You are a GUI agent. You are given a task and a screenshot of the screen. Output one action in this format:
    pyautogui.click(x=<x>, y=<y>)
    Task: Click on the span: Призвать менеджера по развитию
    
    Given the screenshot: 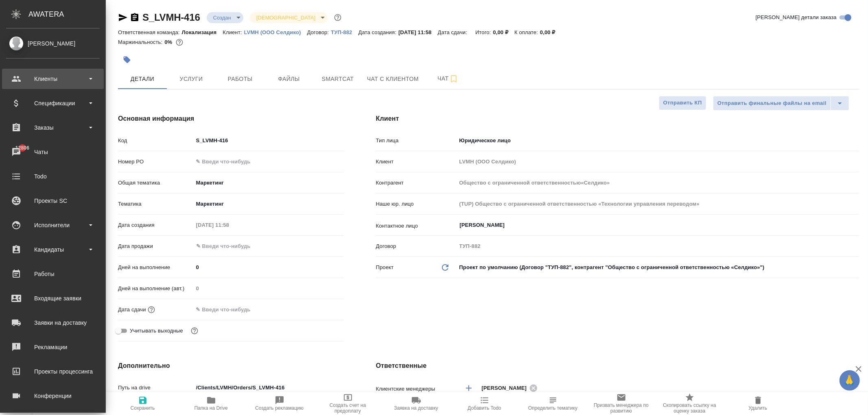 What is the action you would take?
    pyautogui.click(x=622, y=408)
    